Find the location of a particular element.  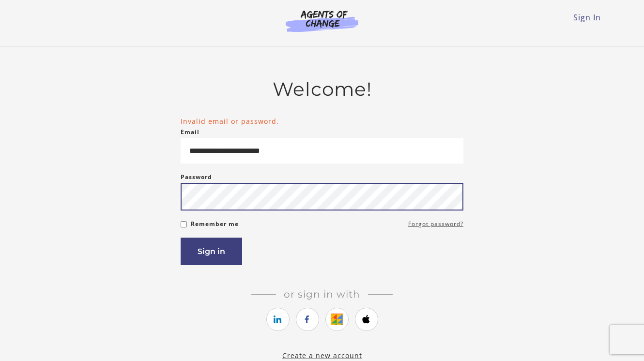

a: https://courses.thinkific.com/users/auth/facebook?ss%5Breferral%5D=&ss%5Buser_return_to%5D=&ss%5B... is located at coordinates (308, 319).